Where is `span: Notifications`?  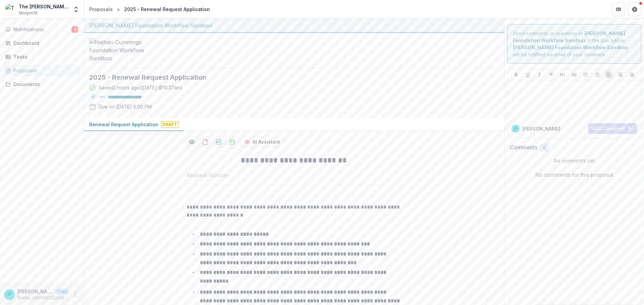 span: Notifications is located at coordinates (42, 29).